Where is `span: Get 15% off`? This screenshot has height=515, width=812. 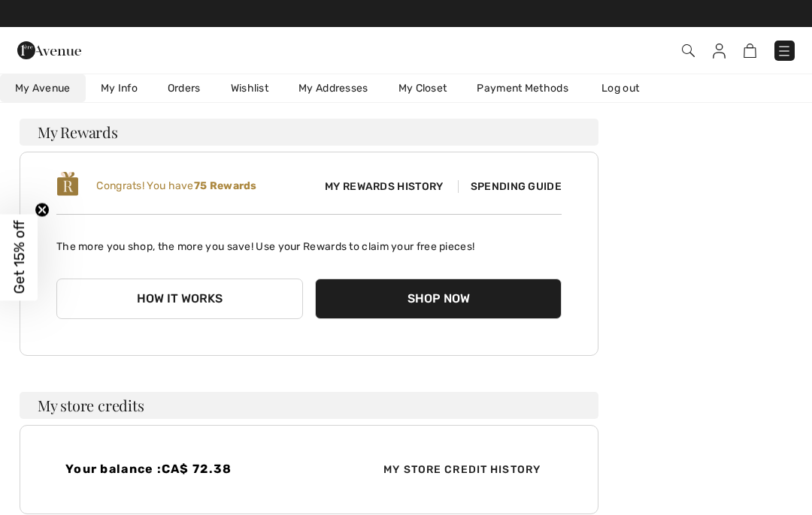 span: Get 15% off is located at coordinates (18, 258).